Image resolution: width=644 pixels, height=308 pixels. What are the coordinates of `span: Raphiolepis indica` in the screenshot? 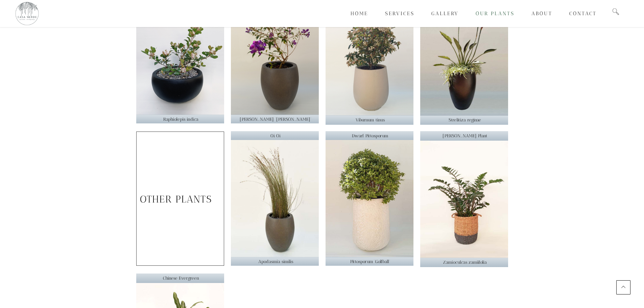 It's located at (181, 119).